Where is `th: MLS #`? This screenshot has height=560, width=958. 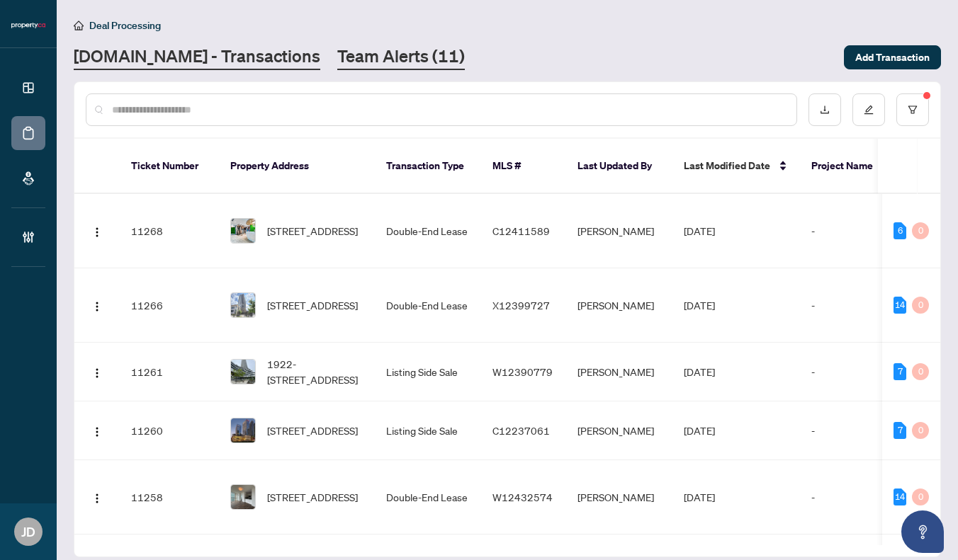
th: MLS # is located at coordinates (523, 166).